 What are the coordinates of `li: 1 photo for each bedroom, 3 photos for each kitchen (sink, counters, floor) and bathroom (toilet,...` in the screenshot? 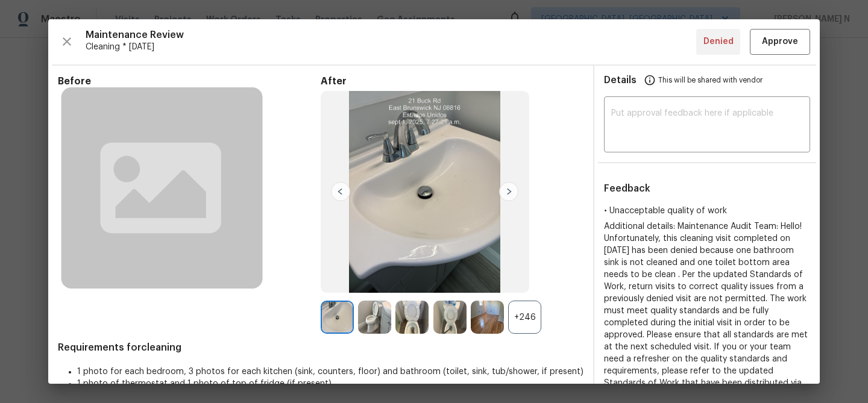 It's located at (330, 372).